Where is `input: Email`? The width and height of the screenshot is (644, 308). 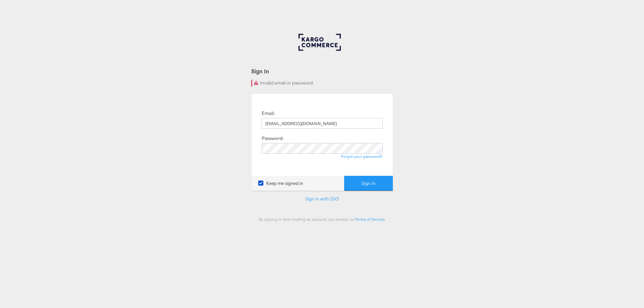
input: Email is located at coordinates (322, 123).